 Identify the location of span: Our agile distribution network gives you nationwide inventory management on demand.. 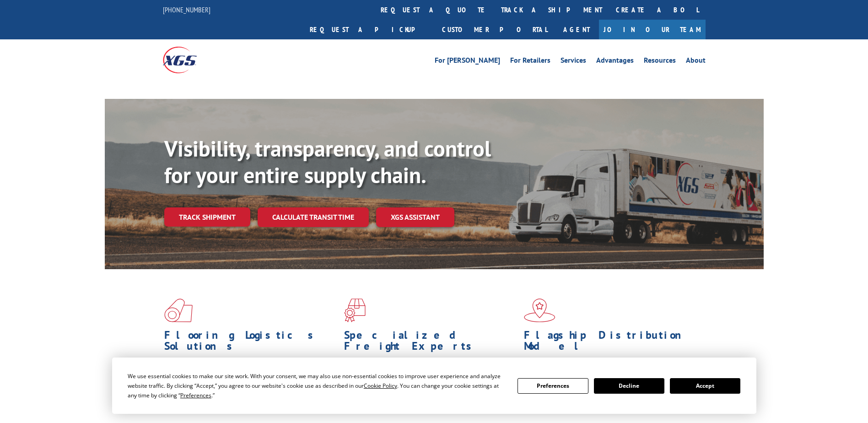
(608, 366).